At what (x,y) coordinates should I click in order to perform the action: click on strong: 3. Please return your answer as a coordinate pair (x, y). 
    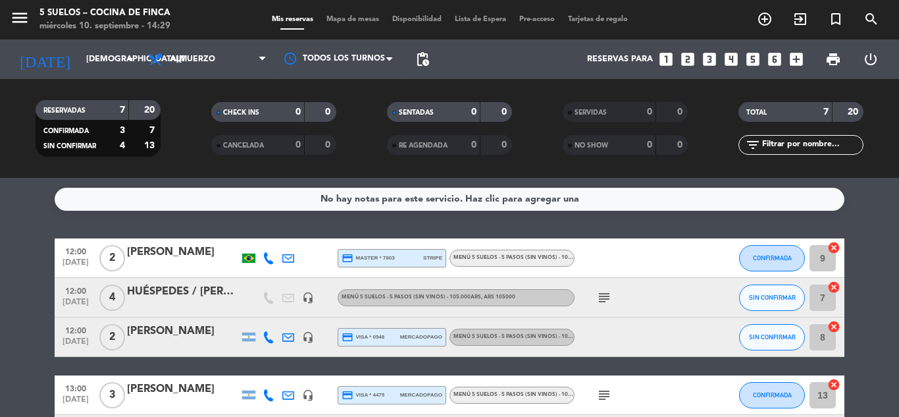
    Looking at the image, I should click on (122, 130).